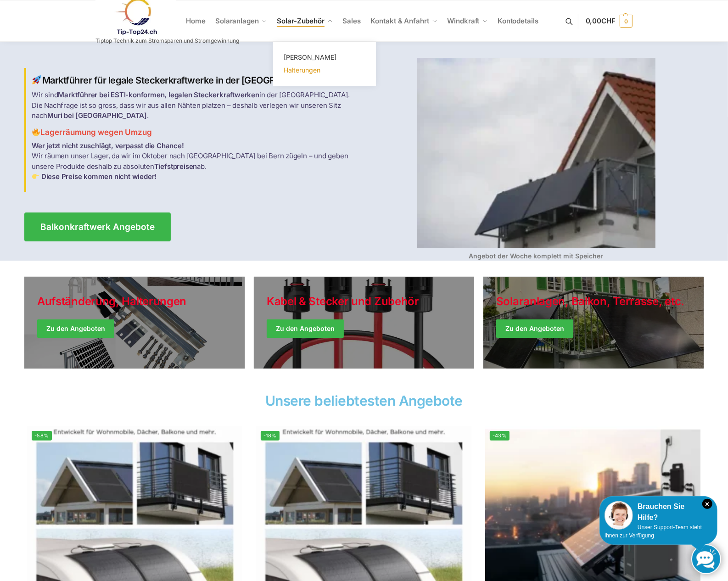 The image size is (728, 581). What do you see at coordinates (99, 176) in the screenshot?
I see `strong: Diese Preise kommen nicht wieder!` at bounding box center [99, 176].